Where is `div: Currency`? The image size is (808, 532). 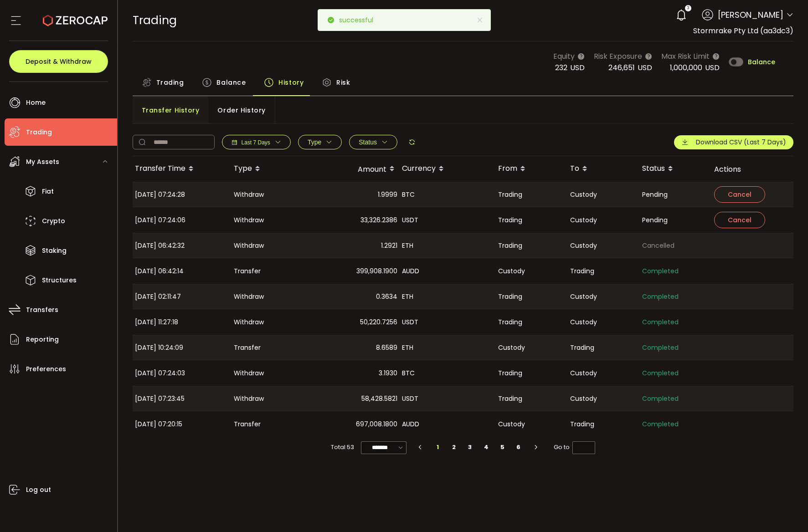
div: Currency is located at coordinates (448, 169).